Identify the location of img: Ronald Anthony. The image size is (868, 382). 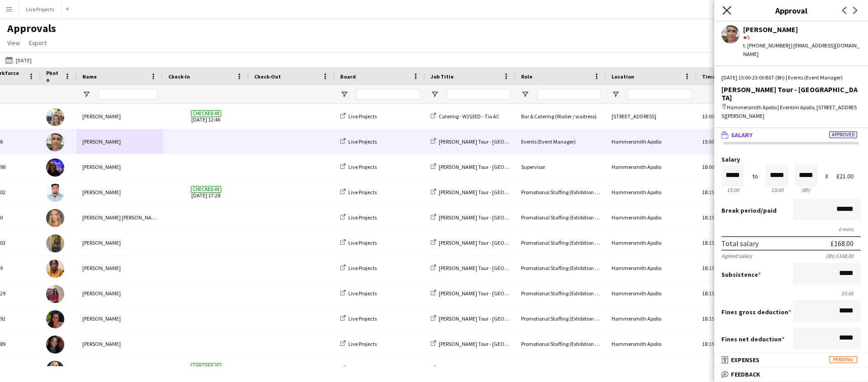
(55, 193).